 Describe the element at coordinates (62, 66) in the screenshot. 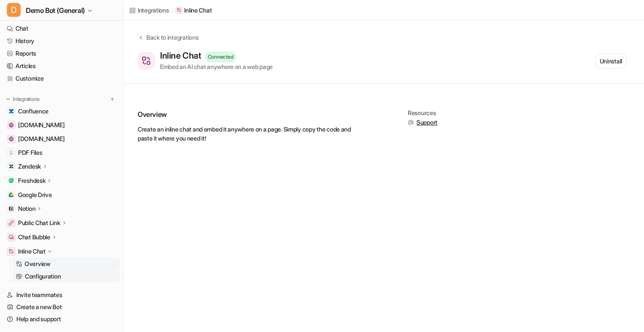

I see `a: Articles` at that location.